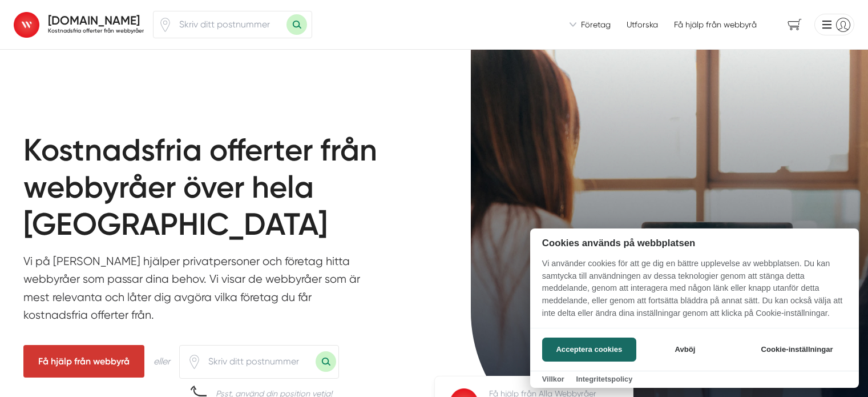 Image resolution: width=868 pixels, height=397 pixels. Describe the element at coordinates (695, 243) in the screenshot. I see `h2: Cookies används på webbplatsen` at that location.